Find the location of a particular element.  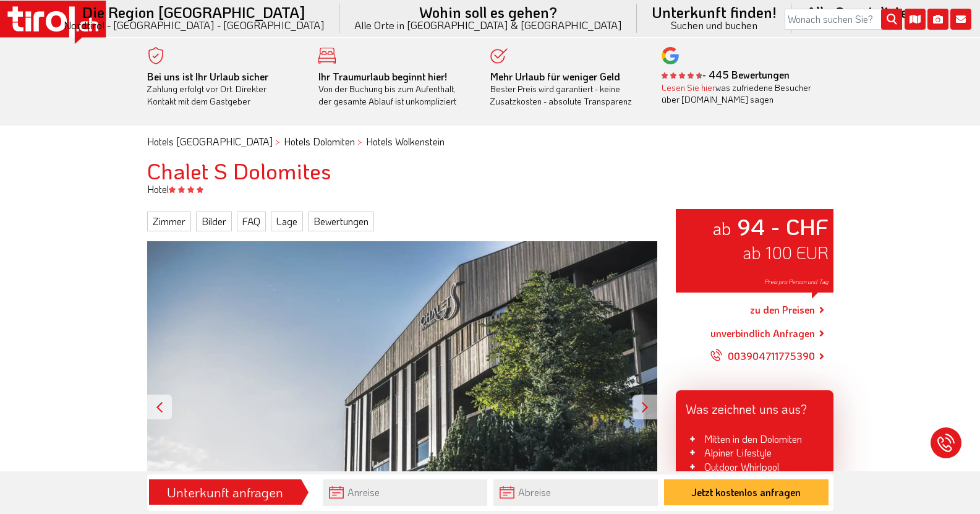

span: Preis pro Person und Tag is located at coordinates (797, 281).